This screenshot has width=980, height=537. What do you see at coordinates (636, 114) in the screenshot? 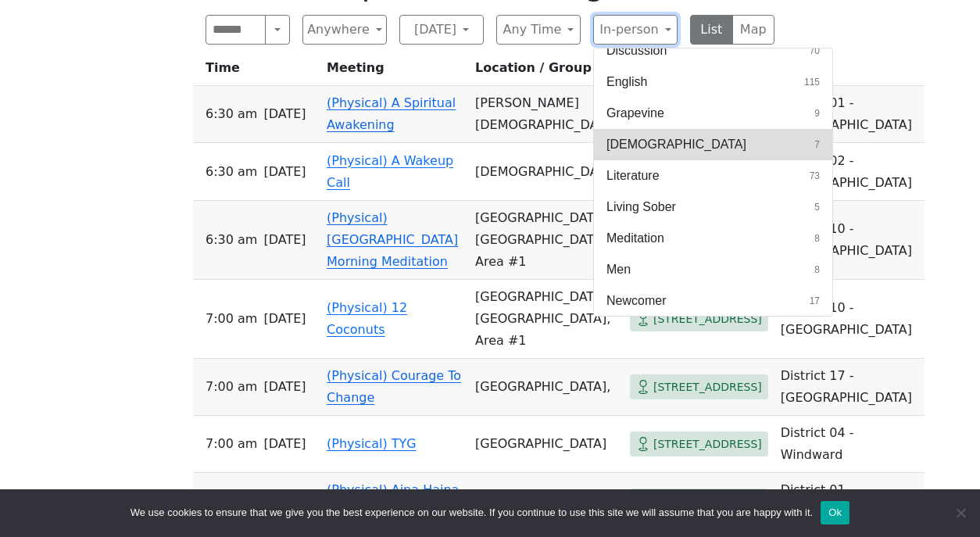
I see `span: Grapevine` at bounding box center [636, 114].